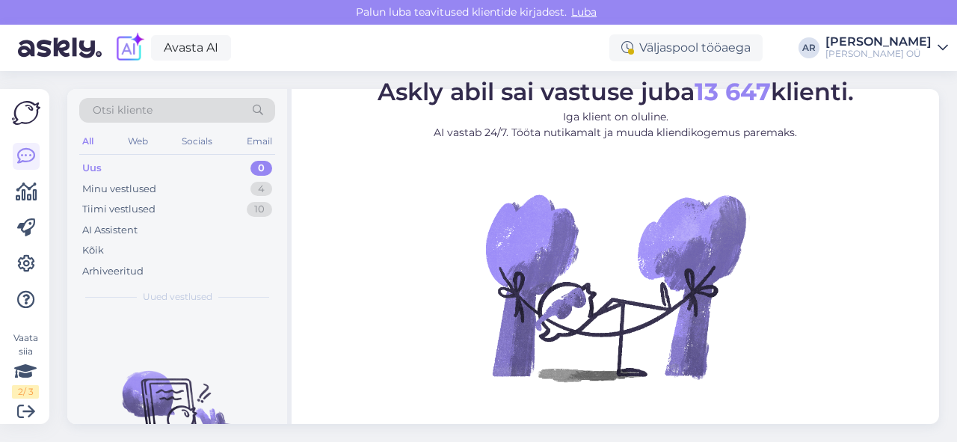  Describe the element at coordinates (686, 48) in the screenshot. I see `div: Väljaspool tööaega` at that location.